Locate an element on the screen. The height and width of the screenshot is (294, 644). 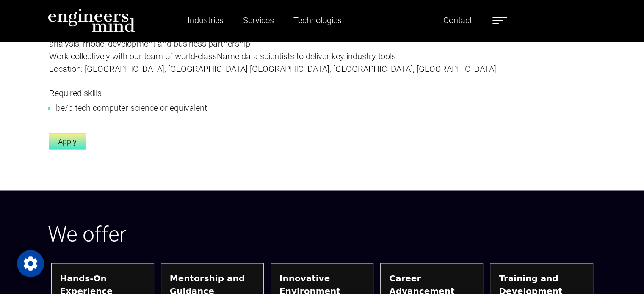
a: Services is located at coordinates (258, 20).